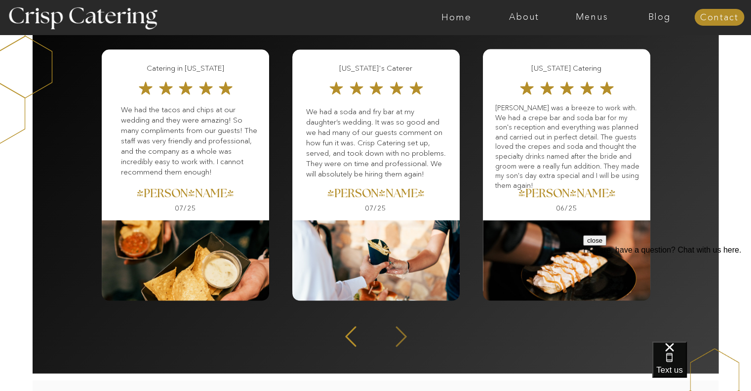 The image size is (751, 391). Describe the element at coordinates (592, 17) in the screenshot. I see `nav: Menus` at that location.